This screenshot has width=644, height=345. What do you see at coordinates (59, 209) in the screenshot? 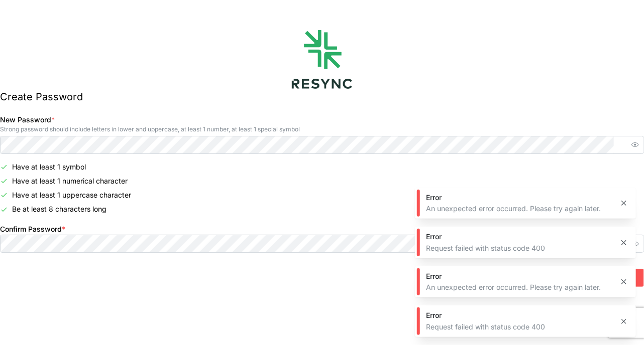
I see `p: Be at least 8 characters long` at bounding box center [59, 209].